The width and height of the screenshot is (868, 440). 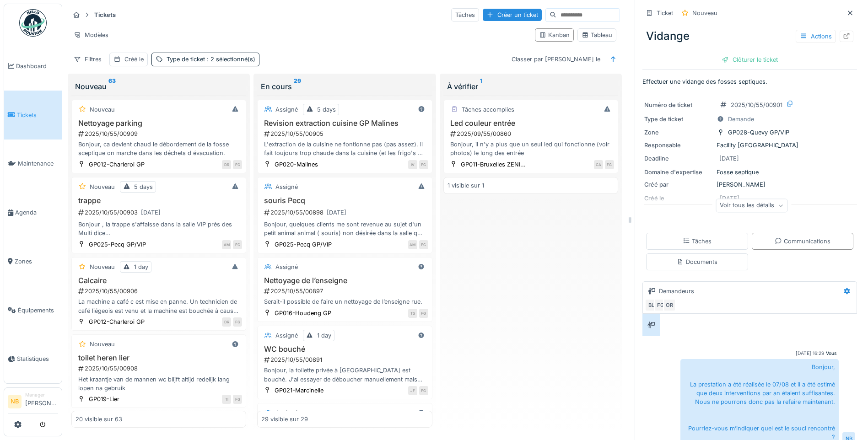 What do you see at coordinates (33, 164) in the screenshot?
I see `a: Maintenance` at bounding box center [33, 164].